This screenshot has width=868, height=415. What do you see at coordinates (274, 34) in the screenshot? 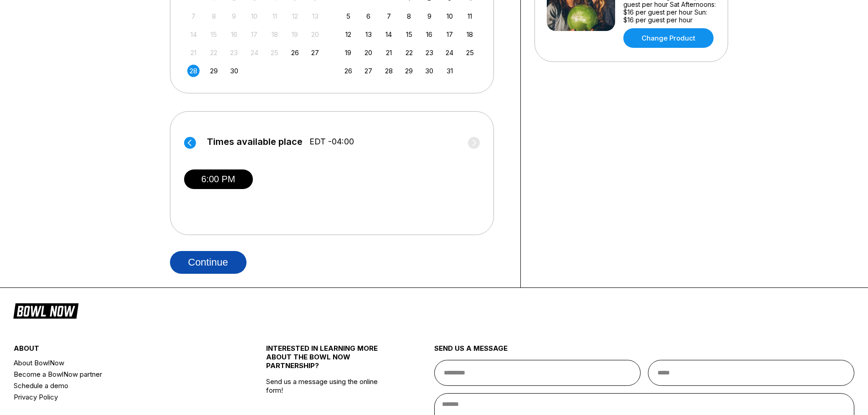
I see `div: Not available Thursday, September 18th, 2025` at bounding box center [274, 34].